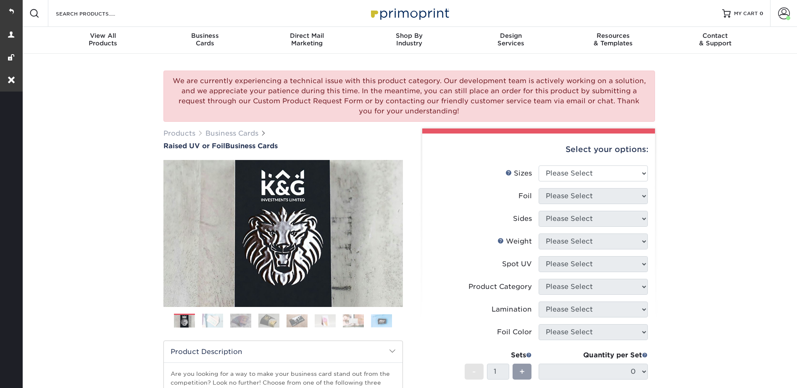 Image resolution: width=797 pixels, height=388 pixels. What do you see at coordinates (715, 40) in the screenshot?
I see `a: Contact& Support` at bounding box center [715, 40].